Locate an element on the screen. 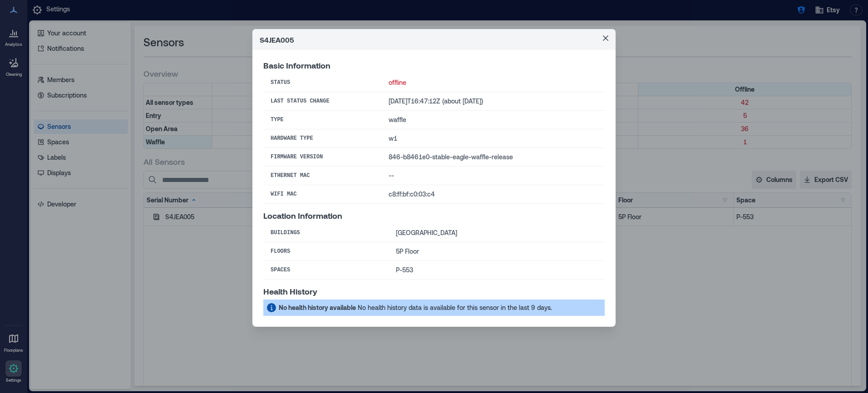 The width and height of the screenshot is (868, 393). th: Ethernet MAC is located at coordinates (323, 176).